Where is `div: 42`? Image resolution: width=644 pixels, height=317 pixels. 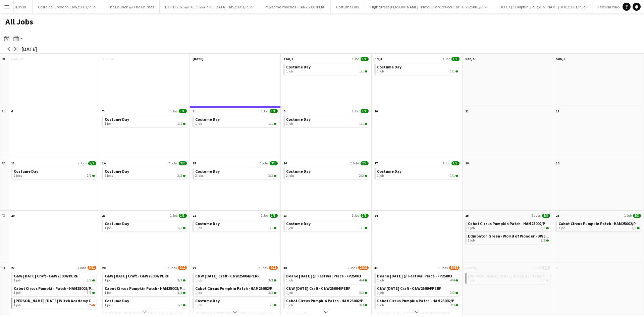 div: 42 is located at coordinates (5, 184).